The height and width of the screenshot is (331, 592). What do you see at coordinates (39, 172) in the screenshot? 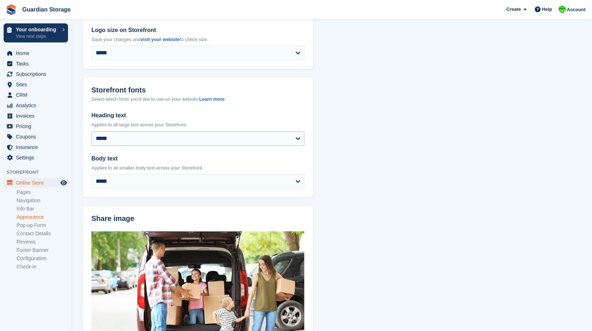
I see `span: Storefront` at bounding box center [39, 172].